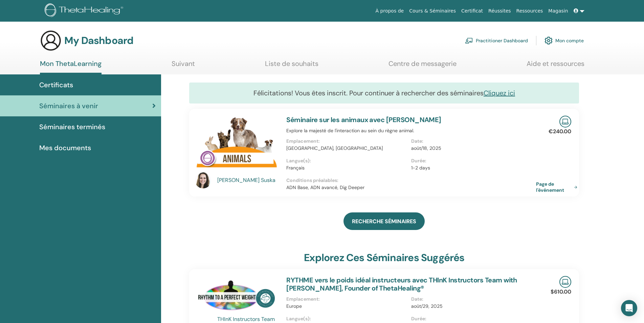 This screenshot has width=644, height=323. What do you see at coordinates (203, 180) in the screenshot?
I see `img: default.jpg` at bounding box center [203, 180].